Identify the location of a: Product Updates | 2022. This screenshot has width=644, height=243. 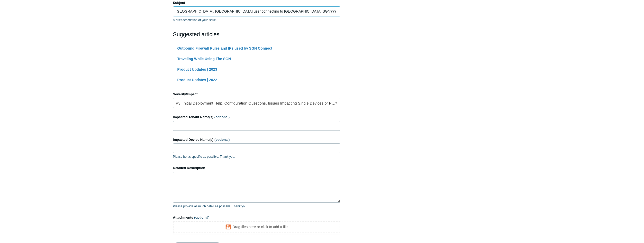
(197, 80).